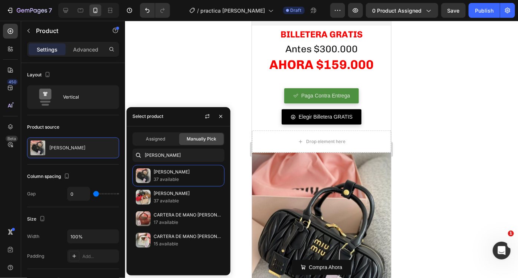  I want to click on span: Draft, so click(296, 10).